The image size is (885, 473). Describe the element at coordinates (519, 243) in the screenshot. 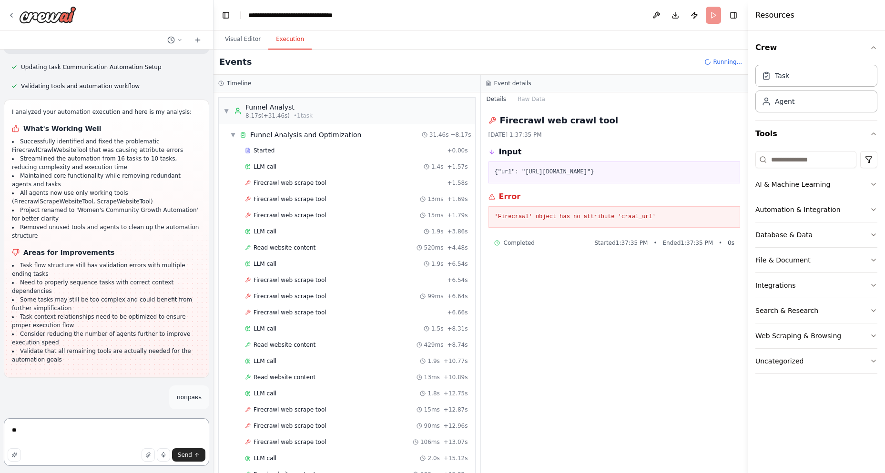

I see `span: Completed` at that location.